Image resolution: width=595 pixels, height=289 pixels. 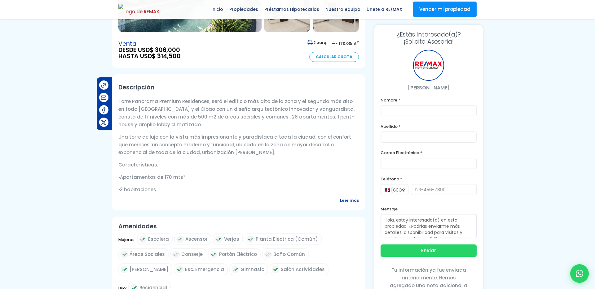 What do you see at coordinates (289, 254) in the screenshot?
I see `span: Baño Común` at bounding box center [289, 254].